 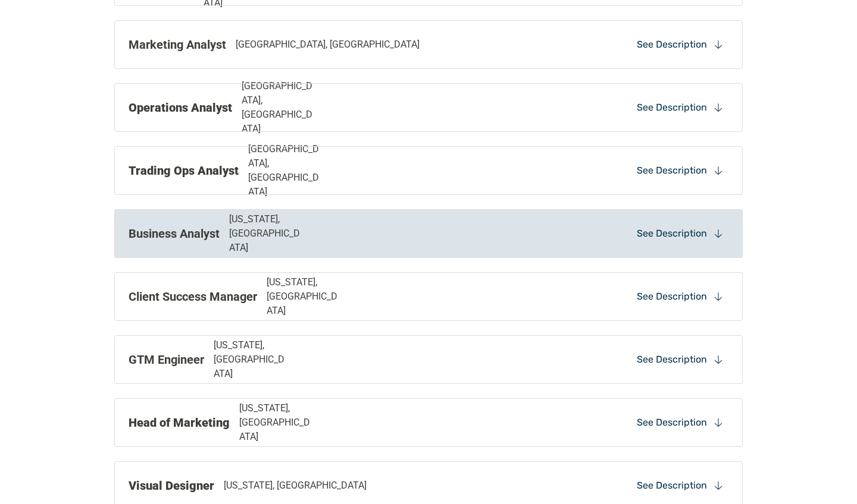 What do you see at coordinates (171, 486) in the screenshot?
I see `strong: Visual Designer` at bounding box center [171, 486].